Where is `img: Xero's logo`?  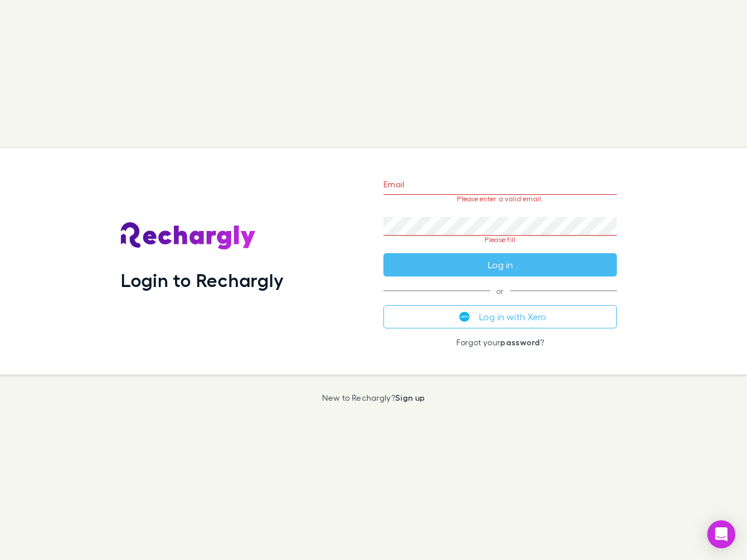 img: Xero's logo is located at coordinates (465, 317).